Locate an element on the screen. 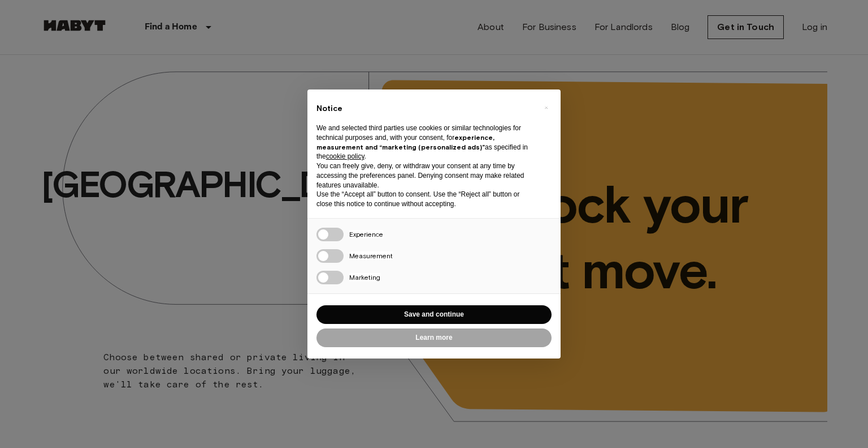 Image resolution: width=868 pixels, height=448 pixels. p: We and selected third parties use cookies or similar technologies for technical purposes and, wit... is located at coordinates (425, 142).